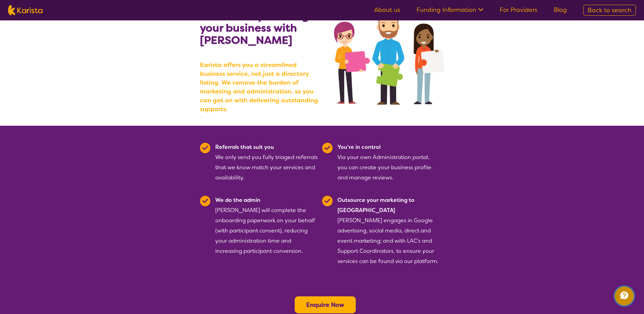  I want to click on b: You're in control, so click(359, 147).